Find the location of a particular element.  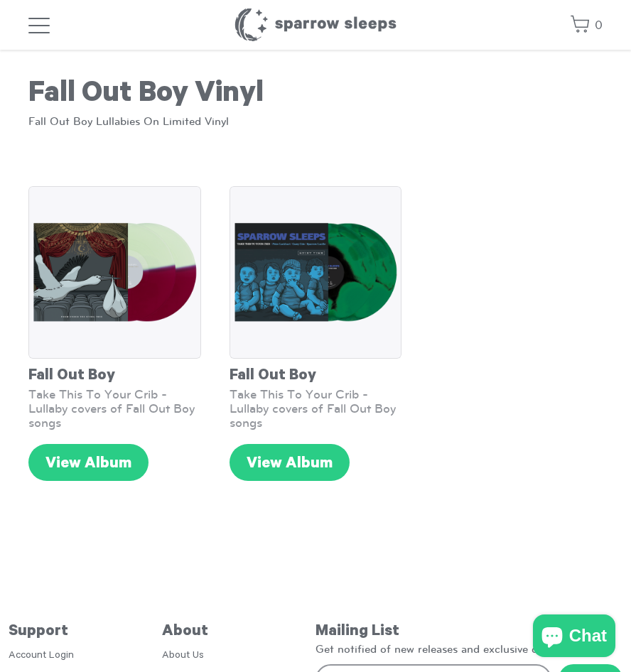

h5: Support is located at coordinates (86, 632).